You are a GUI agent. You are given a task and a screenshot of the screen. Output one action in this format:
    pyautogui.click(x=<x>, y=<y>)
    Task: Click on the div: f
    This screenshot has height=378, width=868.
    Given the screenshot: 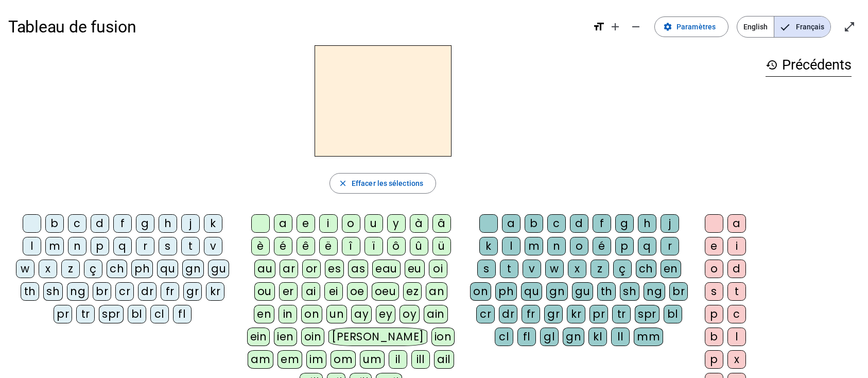 What is the action you would take?
    pyautogui.click(x=122, y=223)
    